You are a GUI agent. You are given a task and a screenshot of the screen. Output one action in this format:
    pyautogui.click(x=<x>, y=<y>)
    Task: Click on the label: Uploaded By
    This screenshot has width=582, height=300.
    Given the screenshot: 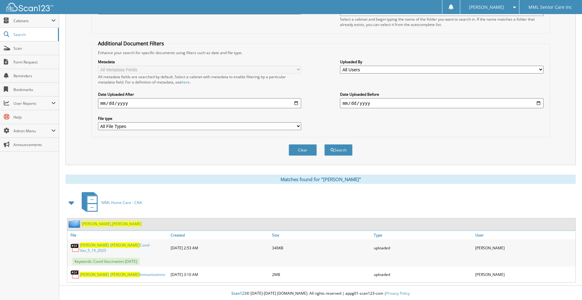 What is the action you would take?
    pyautogui.click(x=441, y=62)
    